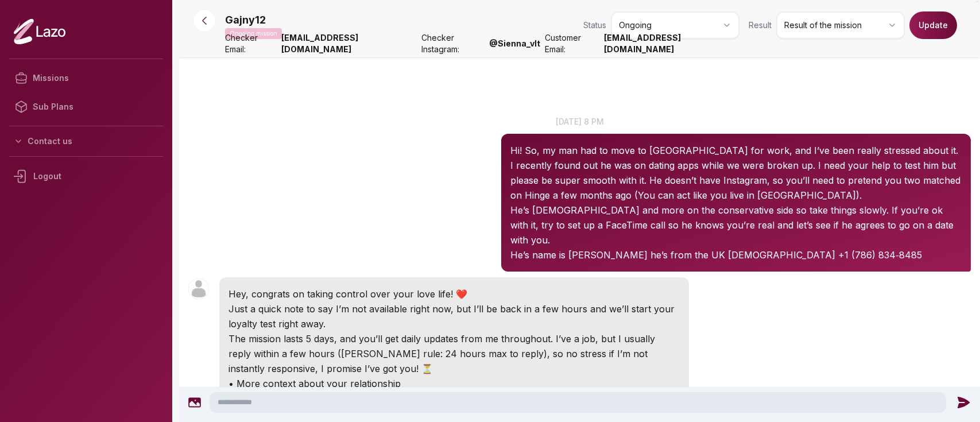  What do you see at coordinates (251, 44) in the screenshot?
I see `span: Checker Email:` at bounding box center [251, 44].